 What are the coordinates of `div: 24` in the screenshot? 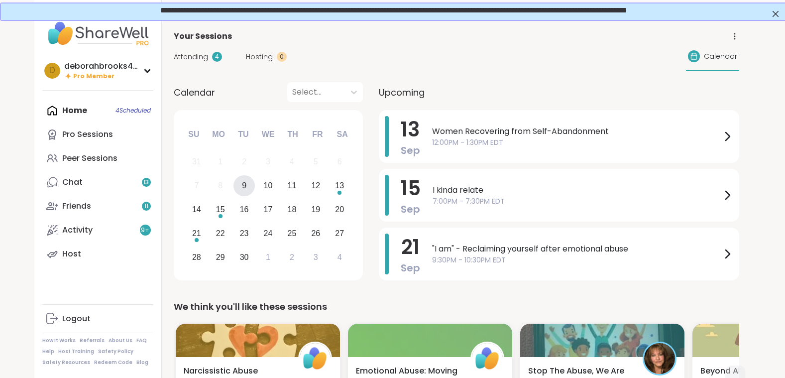 It's located at (268, 233).